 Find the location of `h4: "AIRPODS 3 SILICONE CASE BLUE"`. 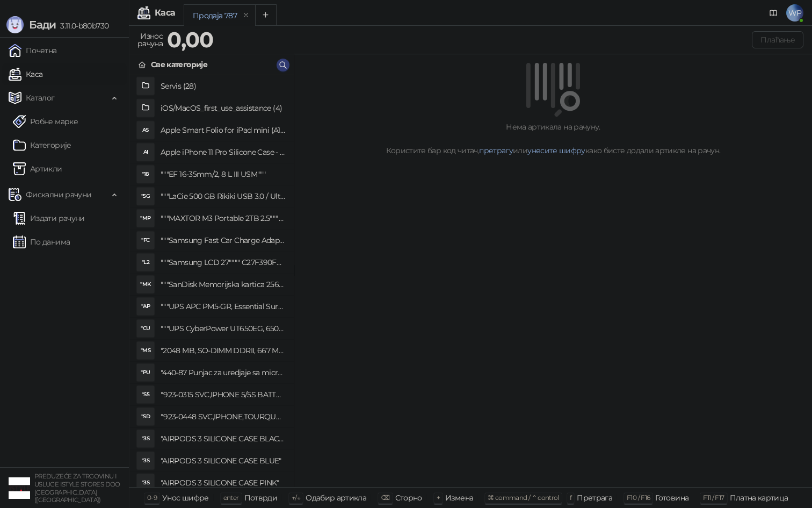

h4: "AIRPODS 3 SILICONE CASE BLUE" is located at coordinates (223, 460).